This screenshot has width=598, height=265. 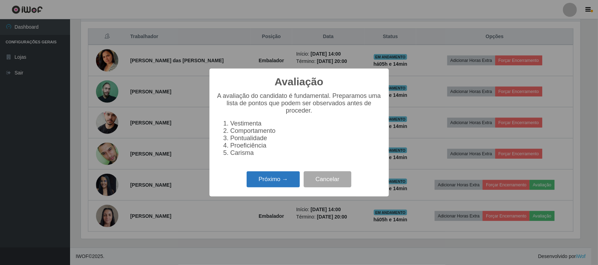 I want to click on h2: Avaliação, so click(x=299, y=82).